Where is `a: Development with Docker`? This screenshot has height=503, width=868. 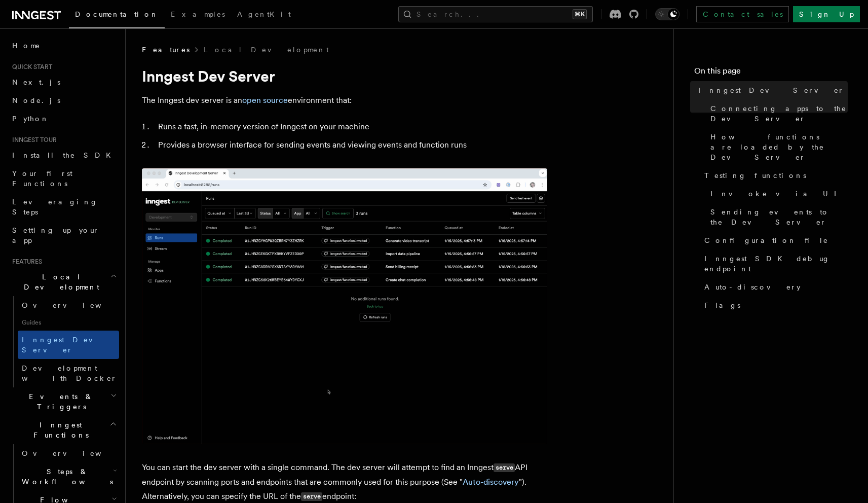 a: Development with Docker is located at coordinates (68, 373).